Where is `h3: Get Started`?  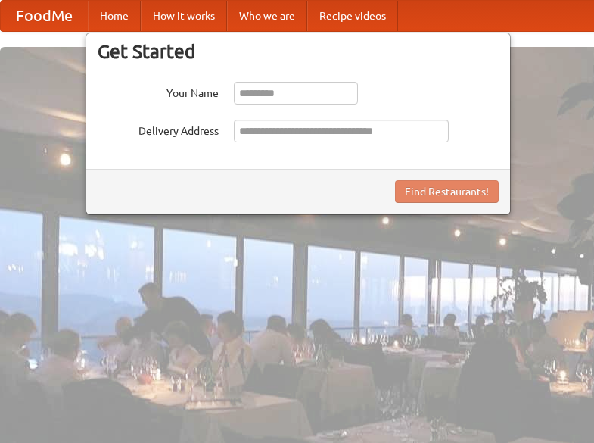 h3: Get Started is located at coordinates (298, 51).